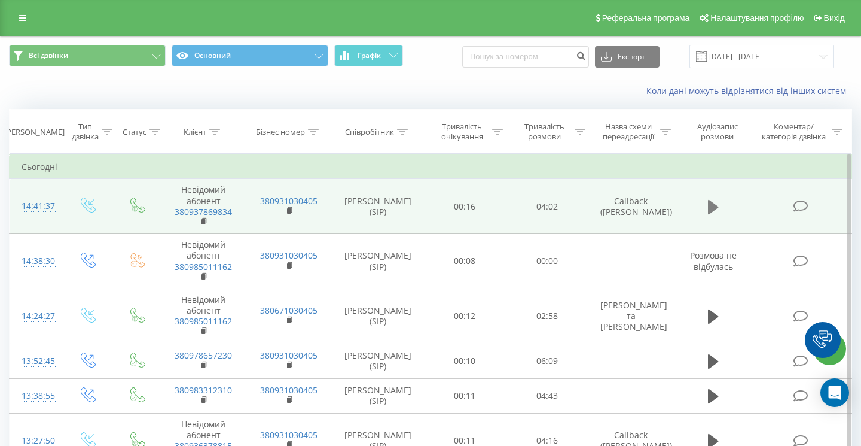 This screenshot has height=446, width=861. What do you see at coordinates (203, 211) in the screenshot?
I see `a: 380937869834` at bounding box center [203, 211].